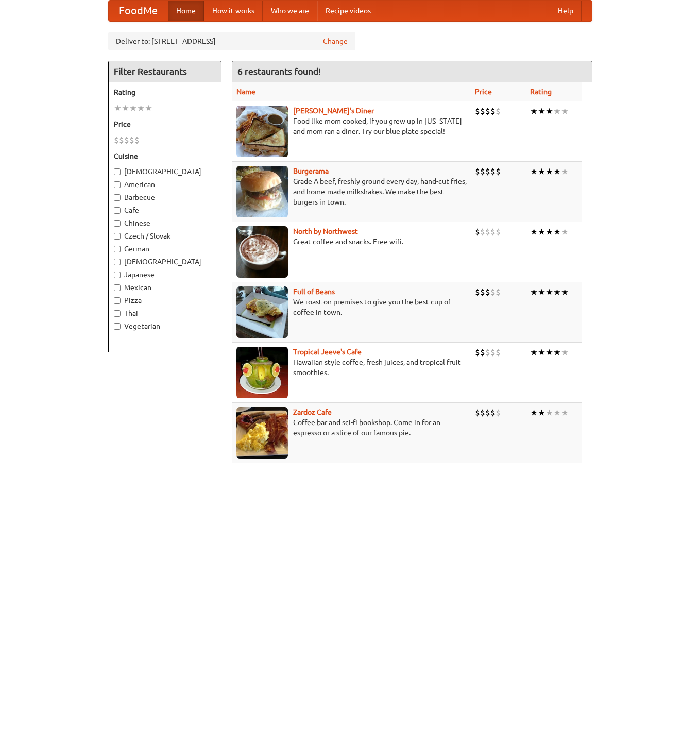  I want to click on label: Pizza, so click(165, 300).